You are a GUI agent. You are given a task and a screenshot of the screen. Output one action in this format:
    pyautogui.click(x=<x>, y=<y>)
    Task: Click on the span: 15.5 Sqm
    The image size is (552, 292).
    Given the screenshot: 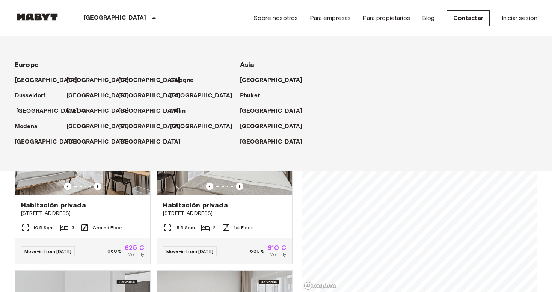 What is the action you would take?
    pyautogui.click(x=185, y=228)
    